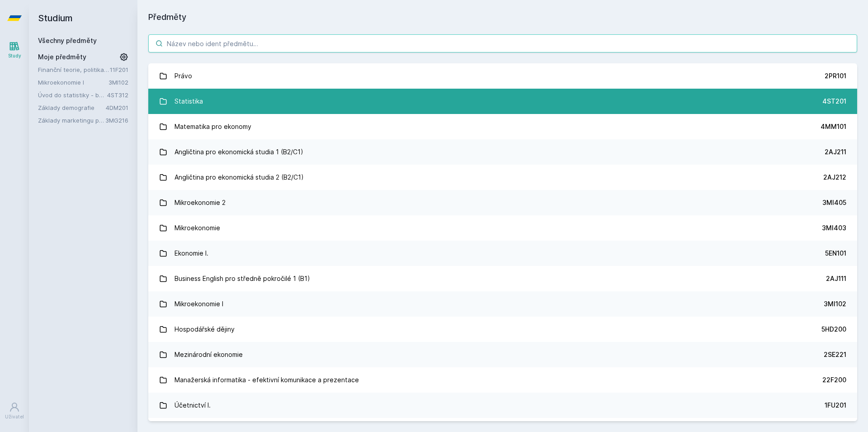  Describe the element at coordinates (503, 228) in the screenshot. I see `a: Mikroekonomie 3MI403` at that location.